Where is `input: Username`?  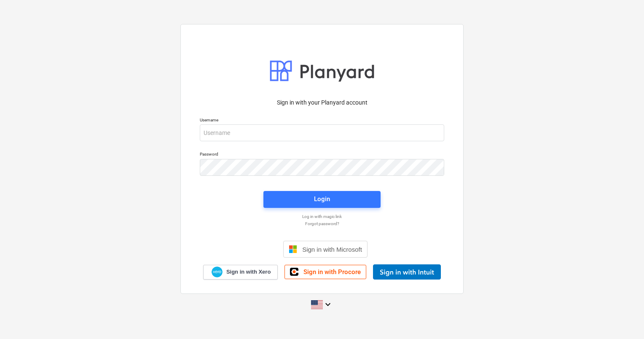 input: Username is located at coordinates (322, 133).